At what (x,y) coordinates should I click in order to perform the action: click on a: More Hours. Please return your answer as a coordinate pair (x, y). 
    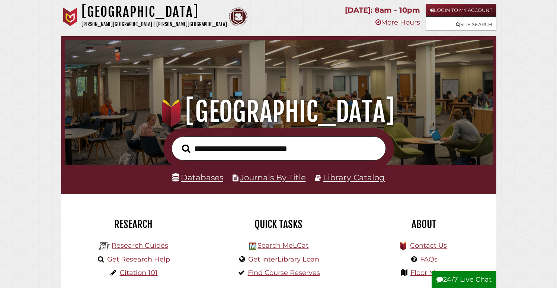
    Looking at the image, I should click on (398, 22).